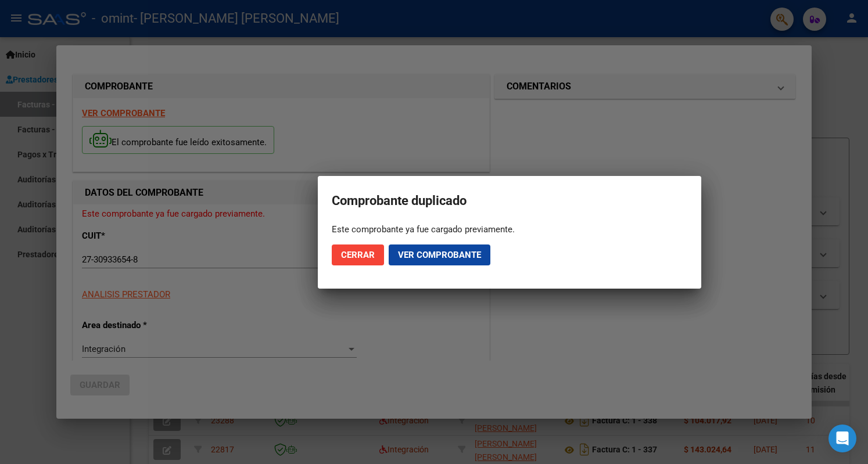 The width and height of the screenshot is (868, 464). I want to click on div: Este comprobante ya fue cargado previamente., so click(510, 229).